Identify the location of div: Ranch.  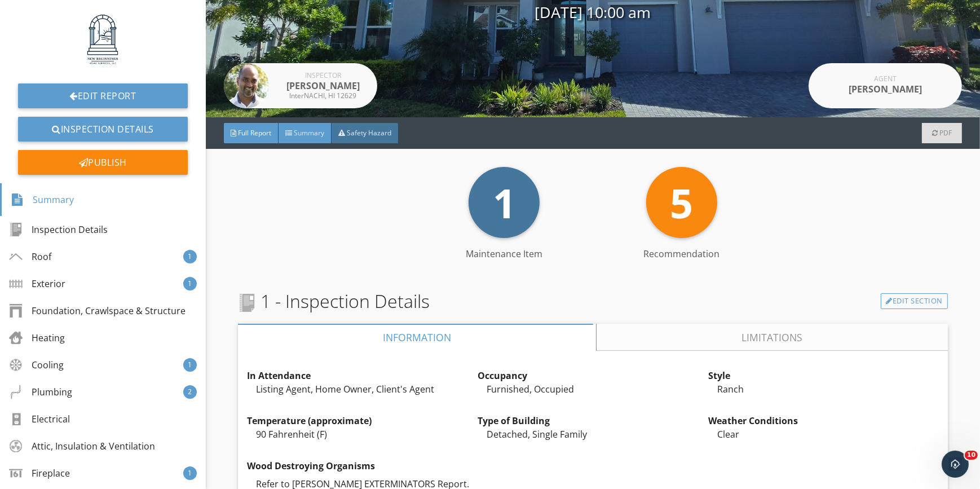
(824, 389).